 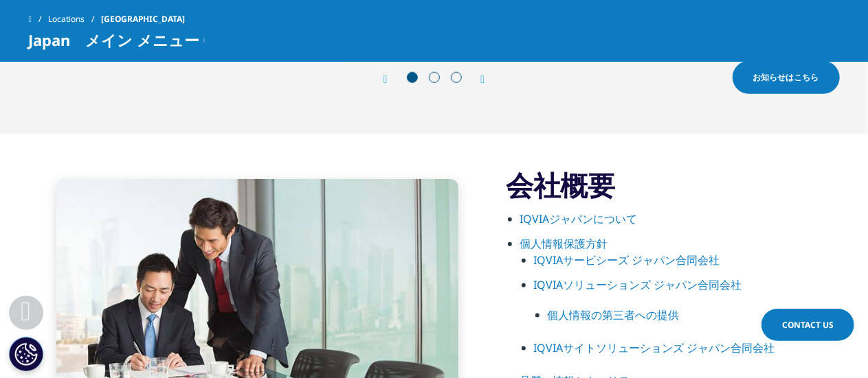 I want to click on a: 個人情報の第三者への提供, so click(x=614, y=315).